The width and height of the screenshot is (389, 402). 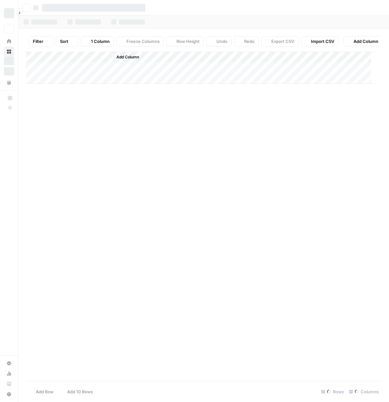 What do you see at coordinates (185, 41) in the screenshot?
I see `button: Row Height` at bounding box center [185, 41].